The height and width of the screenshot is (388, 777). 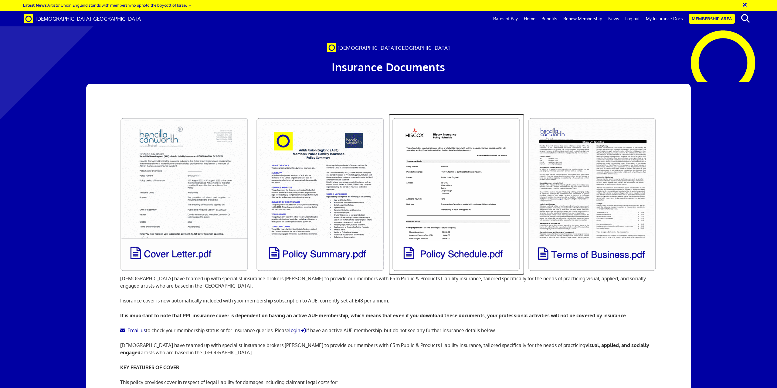 What do you see at coordinates (133, 331) in the screenshot?
I see `a: Email us` at bounding box center [133, 331].